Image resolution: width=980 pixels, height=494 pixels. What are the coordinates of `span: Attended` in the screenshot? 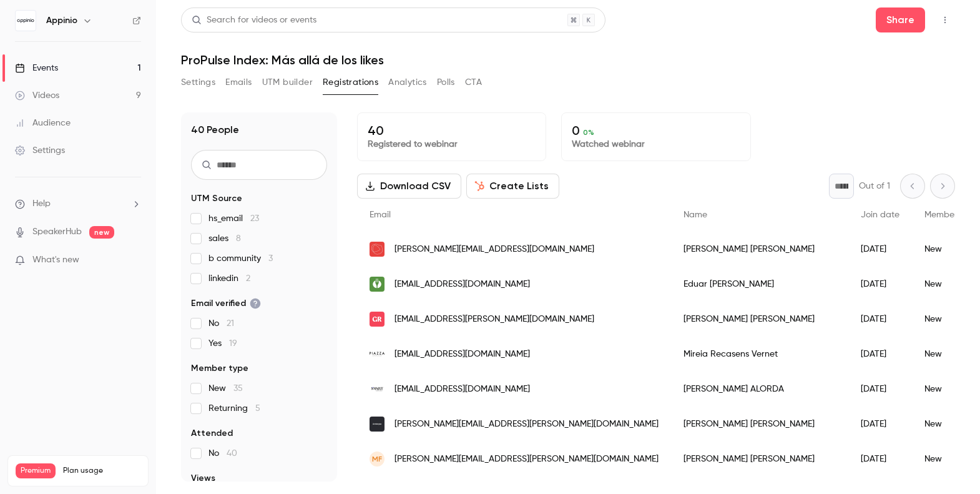 It's located at (212, 433).